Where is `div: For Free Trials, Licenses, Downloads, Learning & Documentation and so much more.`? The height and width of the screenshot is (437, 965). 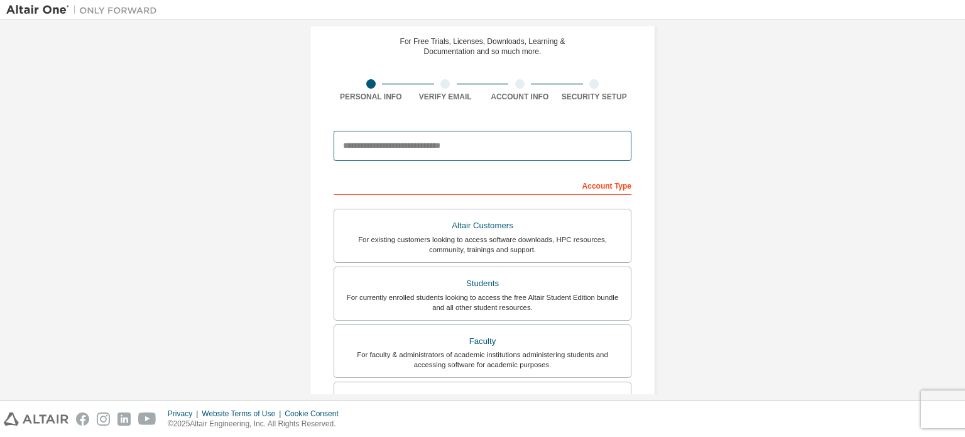 div: For Free Trials, Licenses, Downloads, Learning & Documentation and so much more. is located at coordinates (483, 47).